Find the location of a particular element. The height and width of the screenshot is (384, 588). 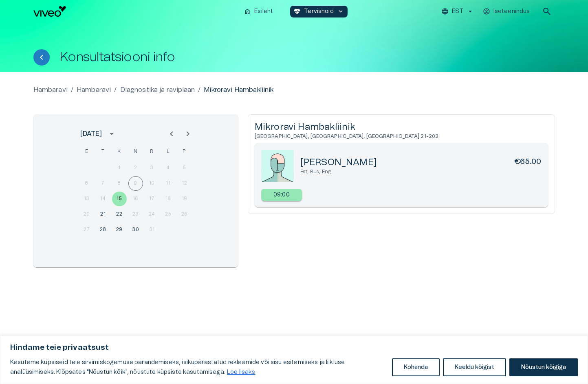

button: EST is located at coordinates (457, 12).